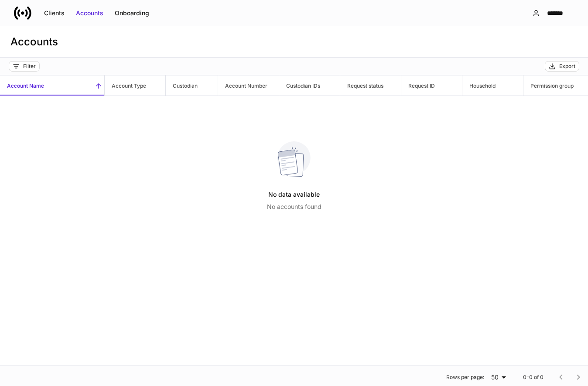 The width and height of the screenshot is (588, 386). What do you see at coordinates (294, 194) in the screenshot?
I see `h5: No data available` at bounding box center [294, 194].